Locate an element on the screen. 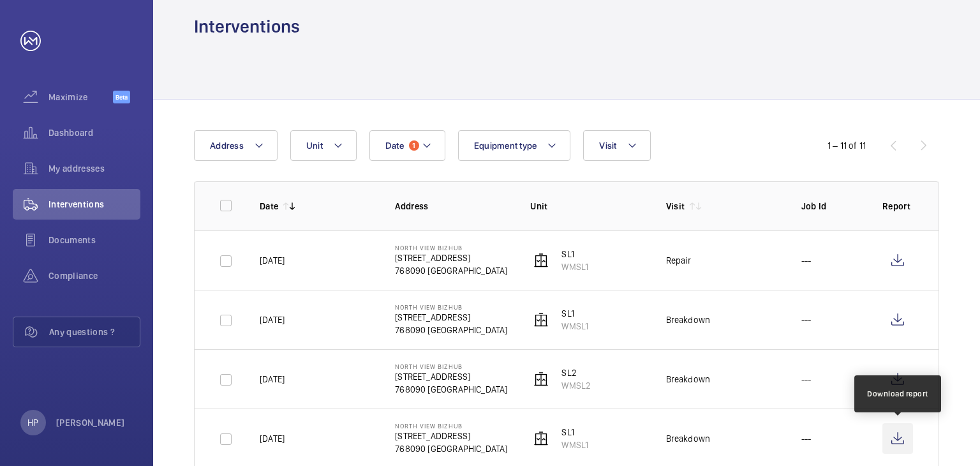  span: 1 is located at coordinates (414, 146).